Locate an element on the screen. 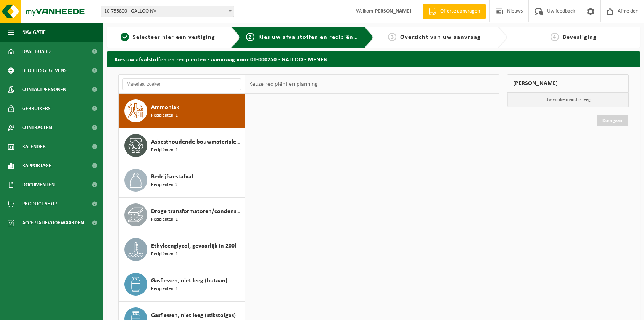 This screenshot has height=320, width=644. span: Acceptatievoorwaarden is located at coordinates (53, 223).